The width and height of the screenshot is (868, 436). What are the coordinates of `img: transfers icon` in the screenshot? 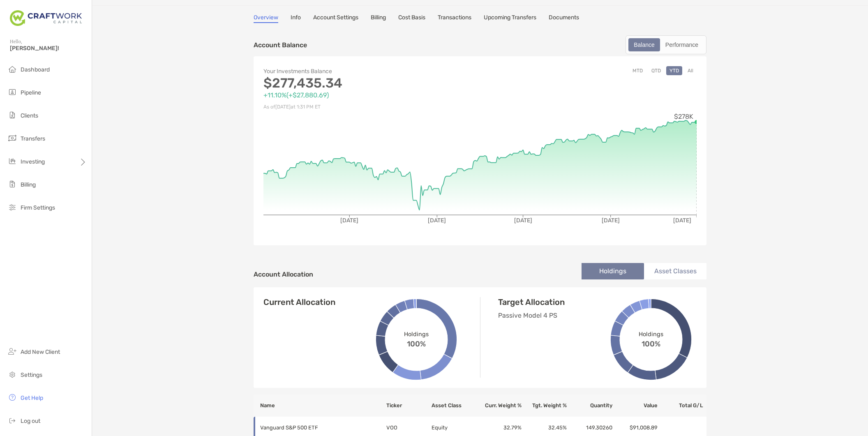 It's located at (12, 138).